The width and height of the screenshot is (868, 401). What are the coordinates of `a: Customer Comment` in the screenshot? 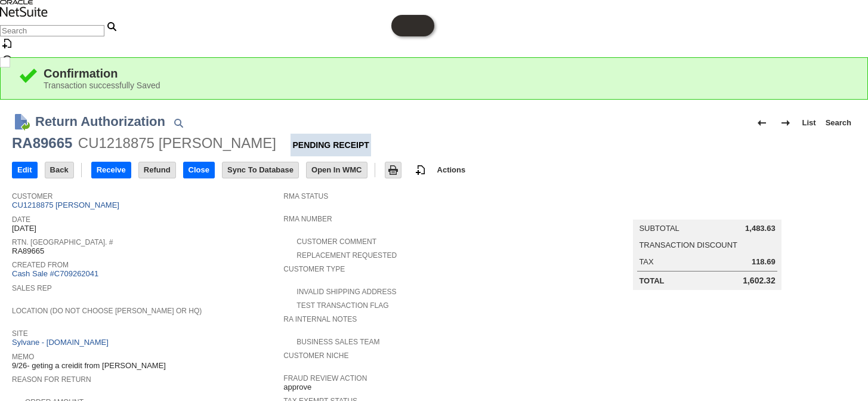 It's located at (337, 242).